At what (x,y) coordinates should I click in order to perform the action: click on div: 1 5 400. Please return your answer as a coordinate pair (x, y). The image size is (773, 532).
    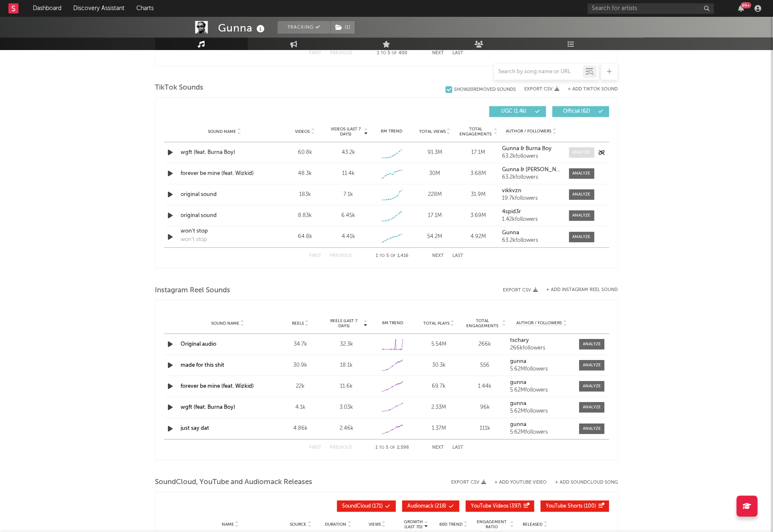
    Looking at the image, I should click on (393, 54).